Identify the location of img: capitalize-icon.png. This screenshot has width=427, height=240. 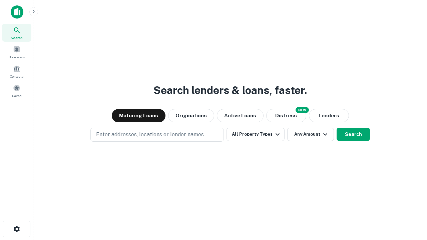
(17, 12).